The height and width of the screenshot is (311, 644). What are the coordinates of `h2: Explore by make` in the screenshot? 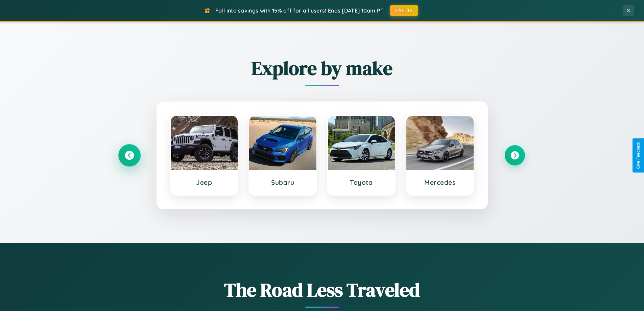 It's located at (322, 68).